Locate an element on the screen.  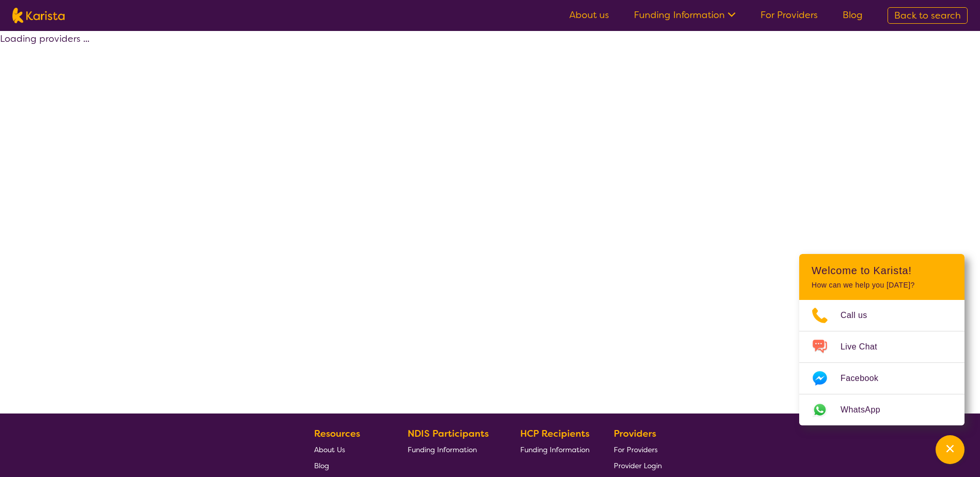
span: Blog is located at coordinates (321, 466).